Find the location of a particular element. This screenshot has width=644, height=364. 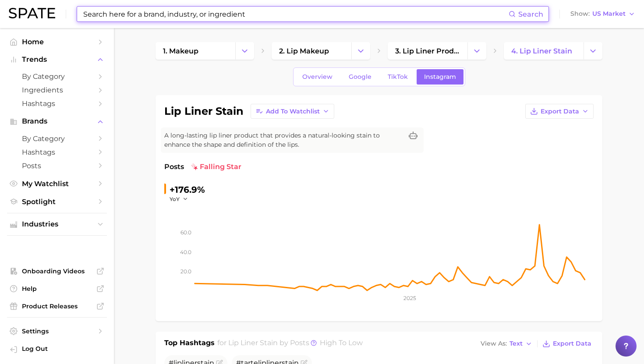

span: Trends is located at coordinates (57, 60).